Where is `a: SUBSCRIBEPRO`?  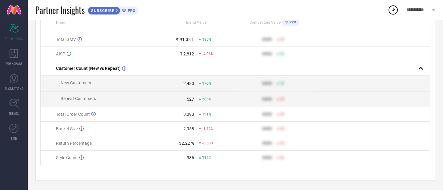 a: SUBSCRIBEPRO is located at coordinates (113, 10).